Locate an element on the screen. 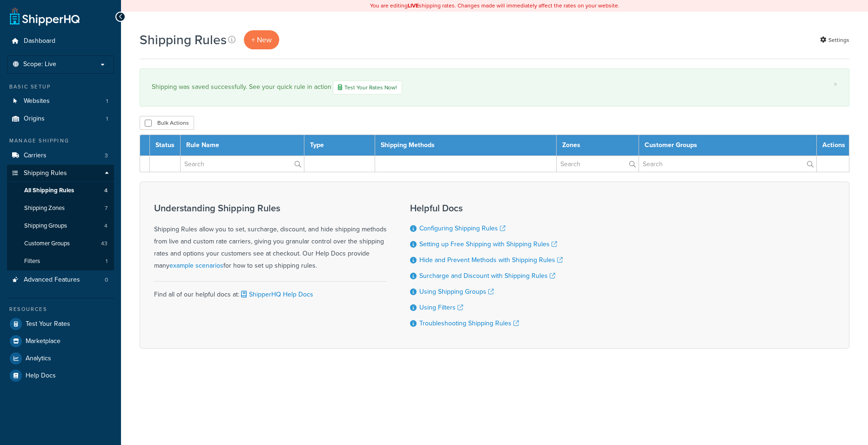 This screenshot has width=868, height=445. li: Websites is located at coordinates (60, 101).